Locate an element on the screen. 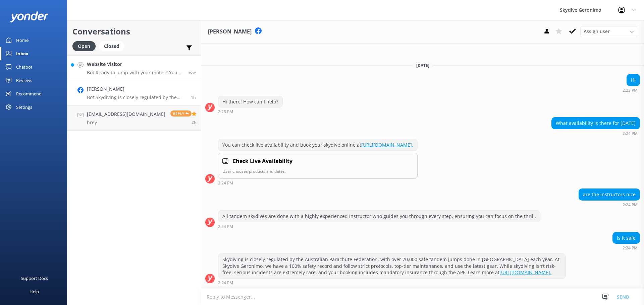 Image resolution: width=644 pixels, height=305 pixels. p: User chooses products and dates. is located at coordinates (317, 171).